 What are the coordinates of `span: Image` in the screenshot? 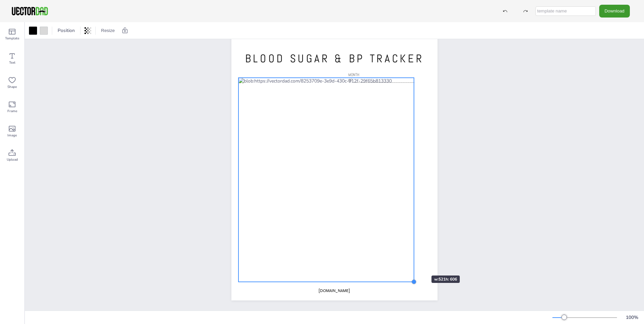 It's located at (12, 135).